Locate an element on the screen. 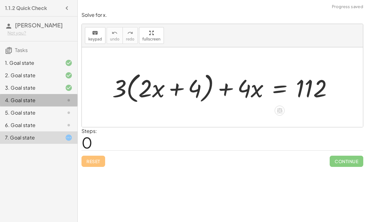 This screenshot has height=222, width=367. div: 1. Goal state is located at coordinates (30, 63).